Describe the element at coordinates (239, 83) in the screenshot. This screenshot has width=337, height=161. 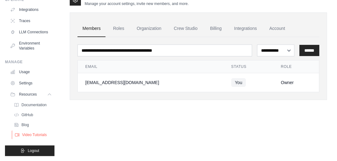
I see `span: You` at that location.